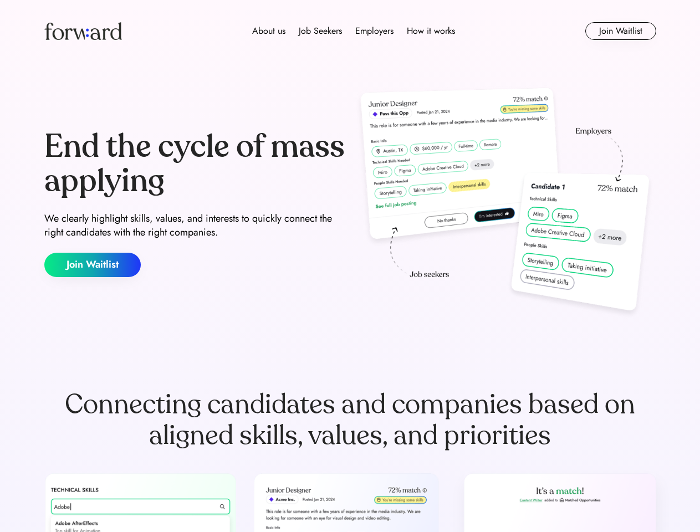 Image resolution: width=700 pixels, height=532 pixels. Describe the element at coordinates (320, 31) in the screenshot. I see `div: Job Seekers` at that location.